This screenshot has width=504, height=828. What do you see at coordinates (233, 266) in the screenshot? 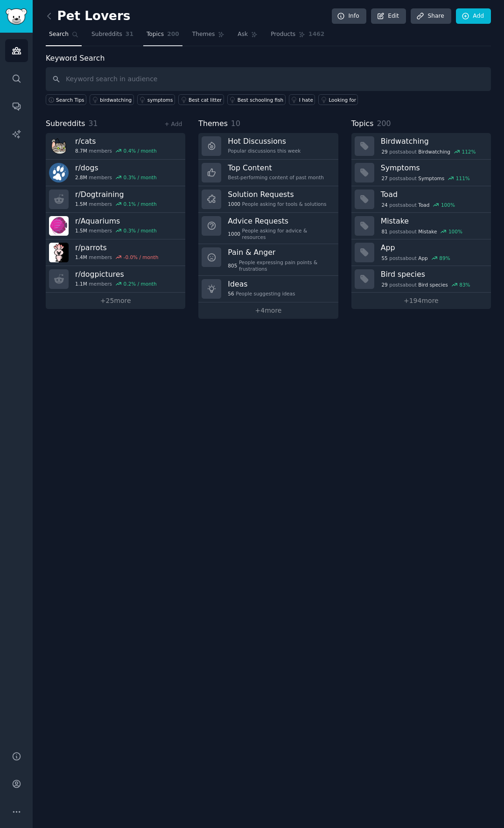
I see `span: 805` at bounding box center [233, 266].